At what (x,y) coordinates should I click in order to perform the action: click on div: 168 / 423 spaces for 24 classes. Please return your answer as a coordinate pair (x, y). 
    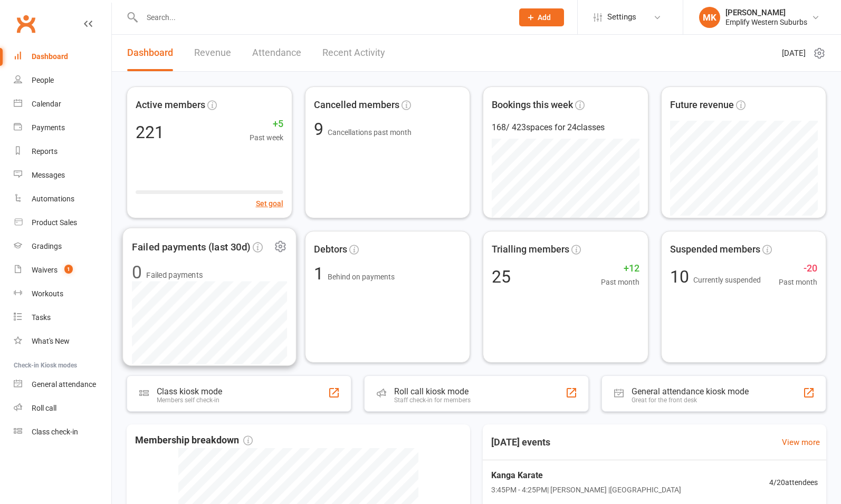
    Looking at the image, I should click on (565, 128).